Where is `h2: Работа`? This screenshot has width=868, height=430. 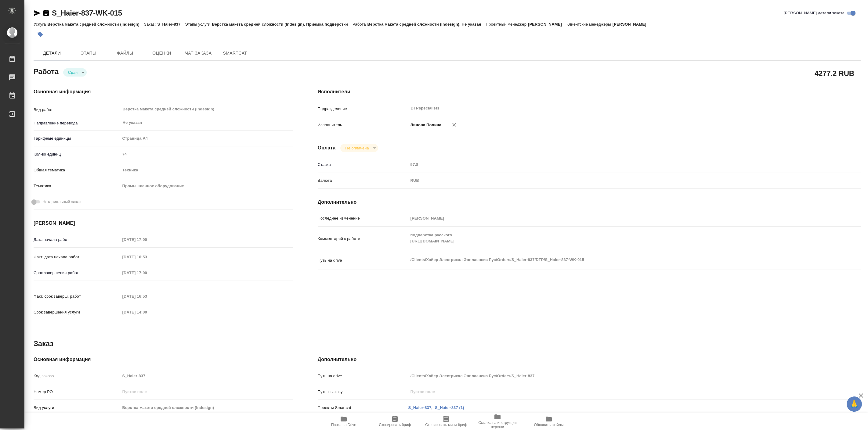 h2: Работа is located at coordinates (46, 72).